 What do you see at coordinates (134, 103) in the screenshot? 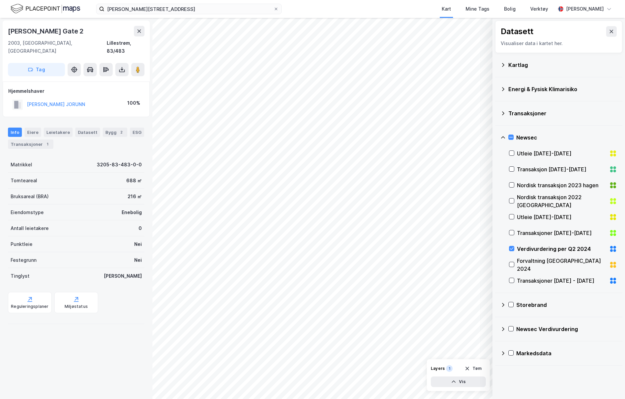
I see `div: 100%` at bounding box center [134, 103].